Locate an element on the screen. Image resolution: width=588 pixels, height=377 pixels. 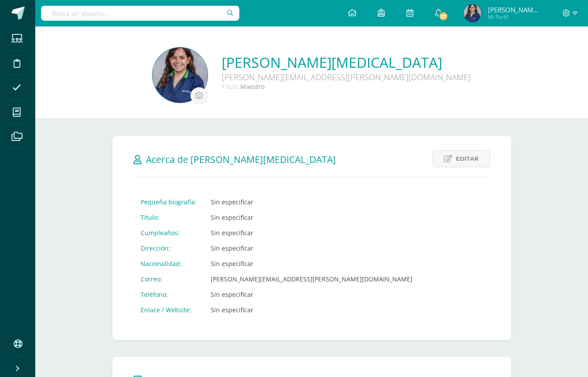
td: Correo: is located at coordinates (168, 279).